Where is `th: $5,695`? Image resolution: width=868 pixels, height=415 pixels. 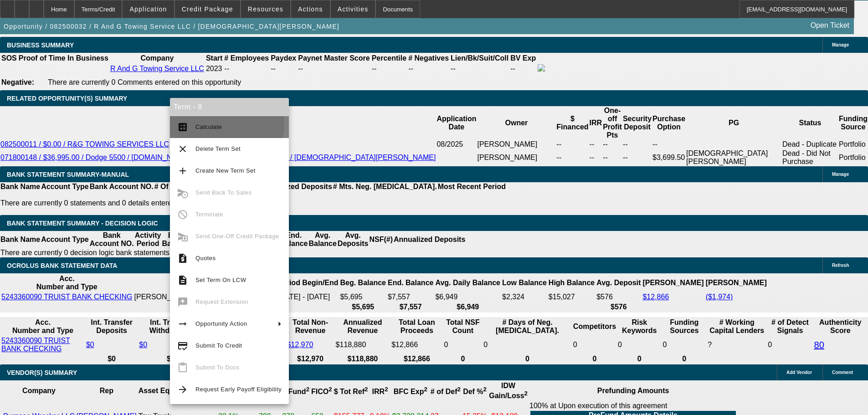
th: $5,695 is located at coordinates (363, 307).